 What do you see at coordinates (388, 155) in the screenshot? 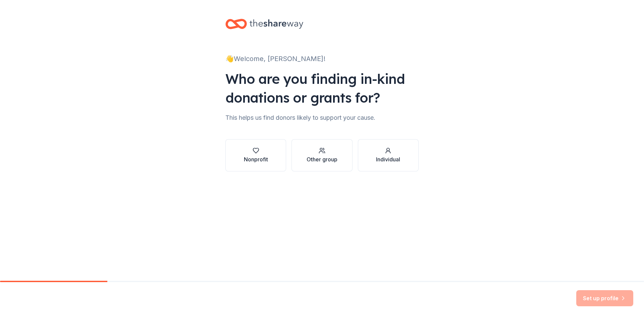
I see `button: Individual` at bounding box center [388, 155].